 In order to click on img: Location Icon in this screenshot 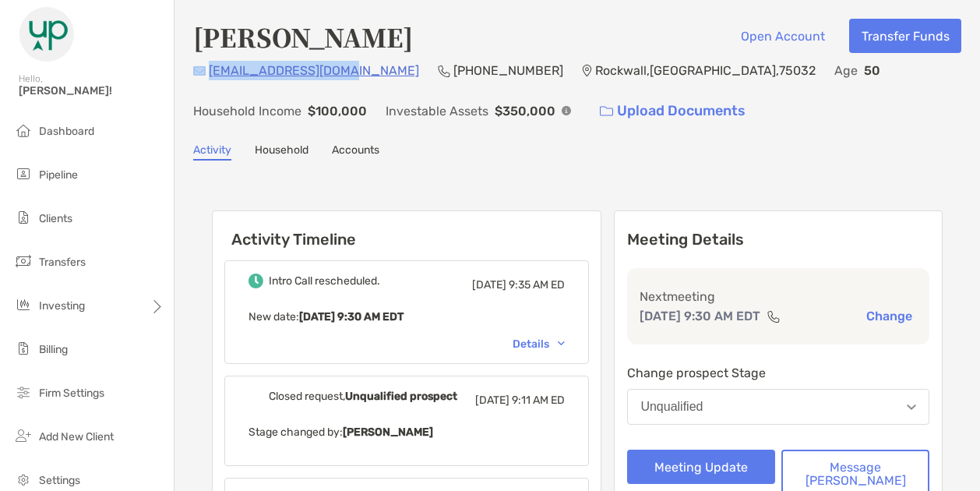, I will do `click(587, 71)`.